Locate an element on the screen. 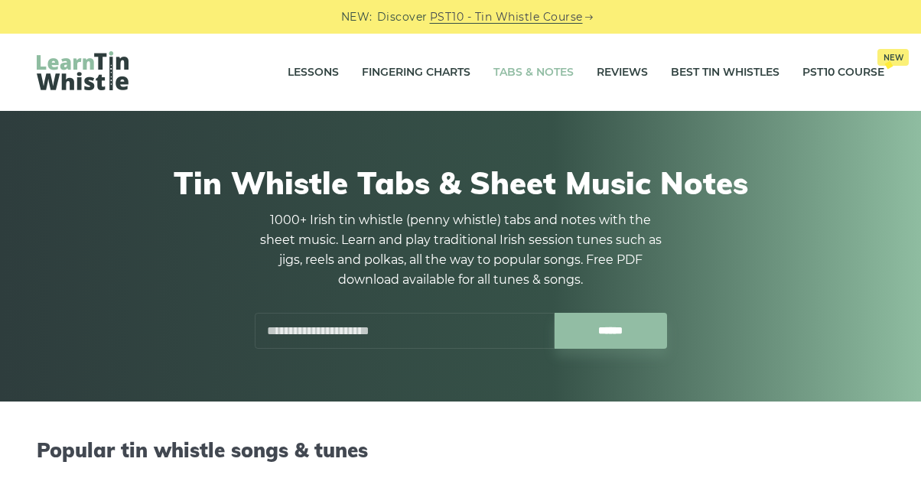 This screenshot has height=478, width=921. a: Reviews is located at coordinates (622, 73).